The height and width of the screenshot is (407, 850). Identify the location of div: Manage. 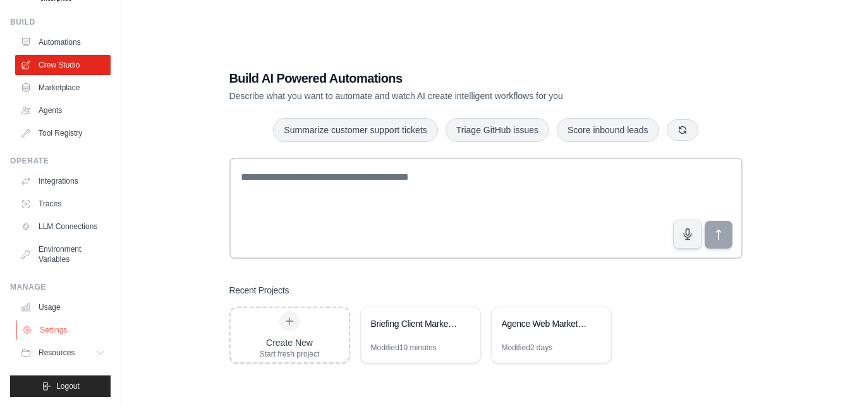
(60, 287).